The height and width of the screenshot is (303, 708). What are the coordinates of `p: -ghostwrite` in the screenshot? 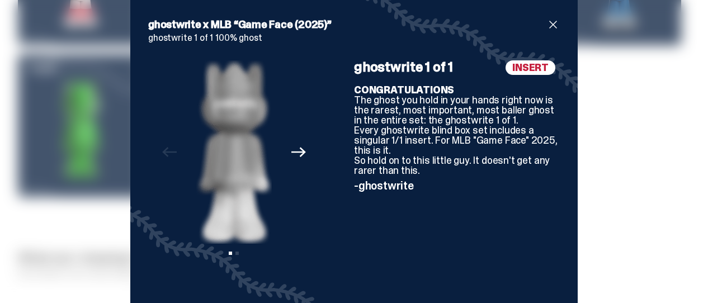 It's located at (457, 186).